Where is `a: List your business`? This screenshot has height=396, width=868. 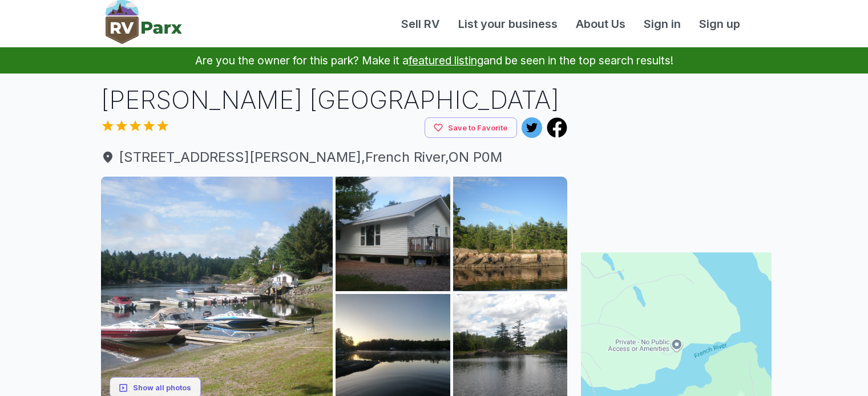
a: List your business is located at coordinates (508, 24).